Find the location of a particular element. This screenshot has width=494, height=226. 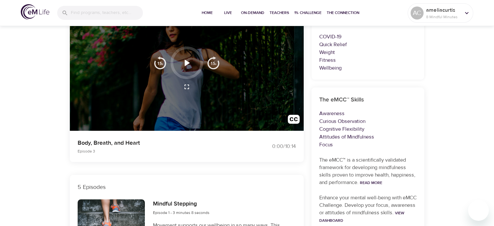

p: Fitness is located at coordinates (368, 60).